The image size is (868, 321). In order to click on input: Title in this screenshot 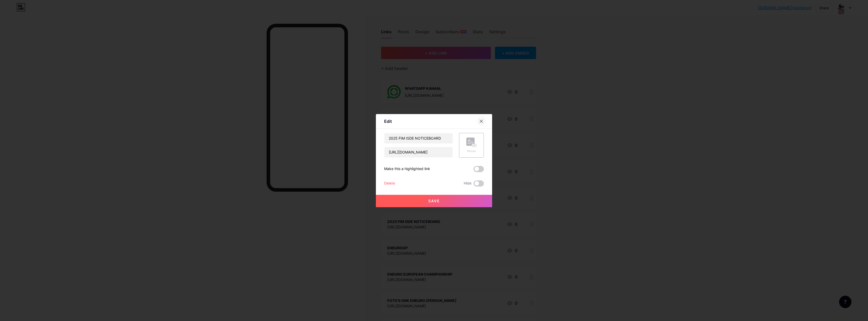, I will do `click(419, 139)`.